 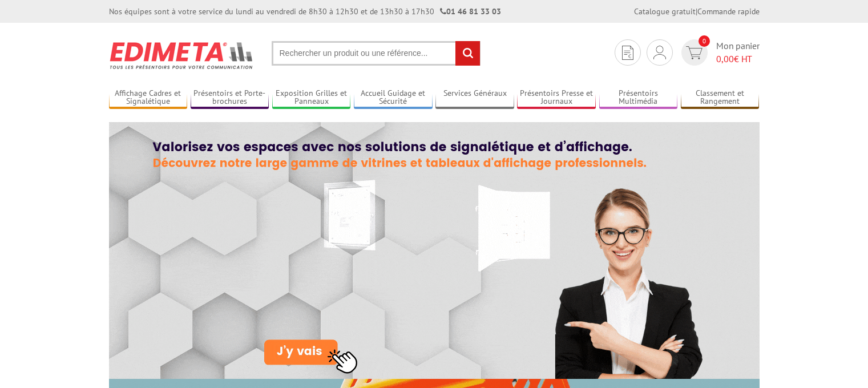 What do you see at coordinates (721, 97) in the screenshot?
I see `a: Classement et Rangement` at bounding box center [721, 97].